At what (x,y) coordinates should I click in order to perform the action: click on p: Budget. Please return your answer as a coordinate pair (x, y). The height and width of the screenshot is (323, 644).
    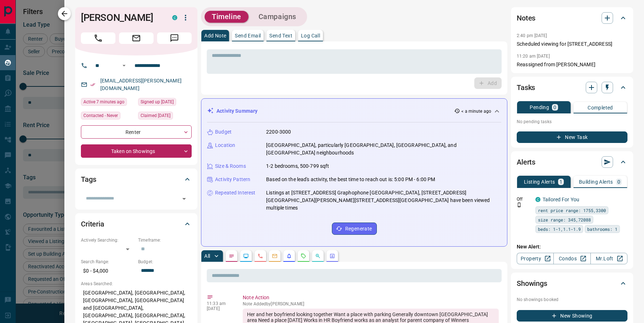
    Looking at the image, I should click on (223, 132).